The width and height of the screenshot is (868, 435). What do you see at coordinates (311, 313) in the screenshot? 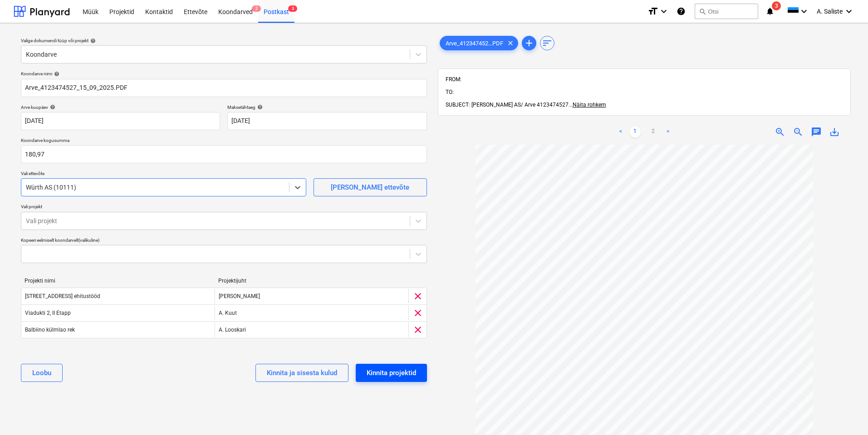
I see `div: A. Kuut` at bounding box center [311, 313].